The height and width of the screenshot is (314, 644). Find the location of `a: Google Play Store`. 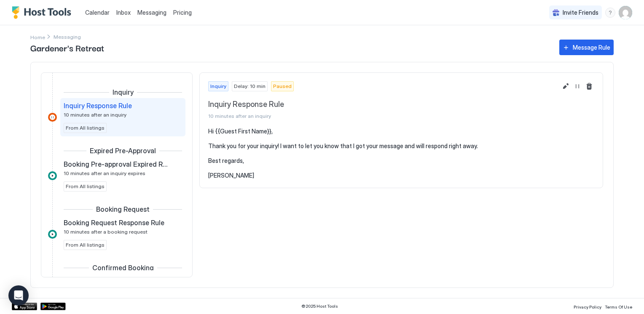

a: Google Play Store is located at coordinates (53, 307).